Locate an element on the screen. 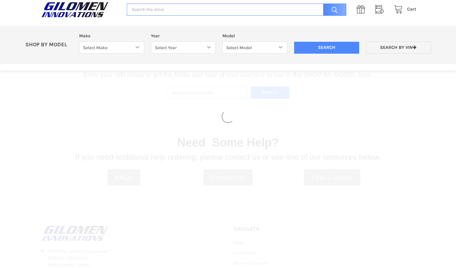  a: Cart is located at coordinates (403, 9).